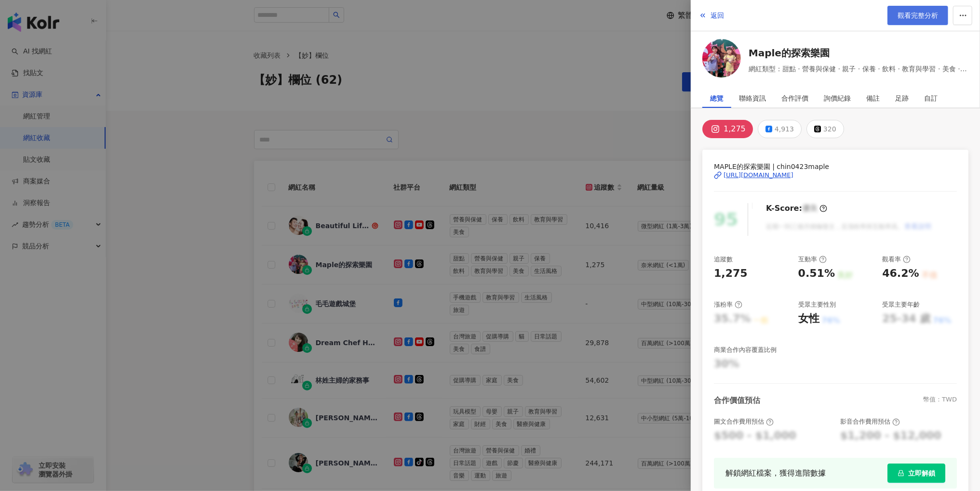 The width and height of the screenshot is (980, 491). I want to click on div: 46.2%, so click(901, 273).